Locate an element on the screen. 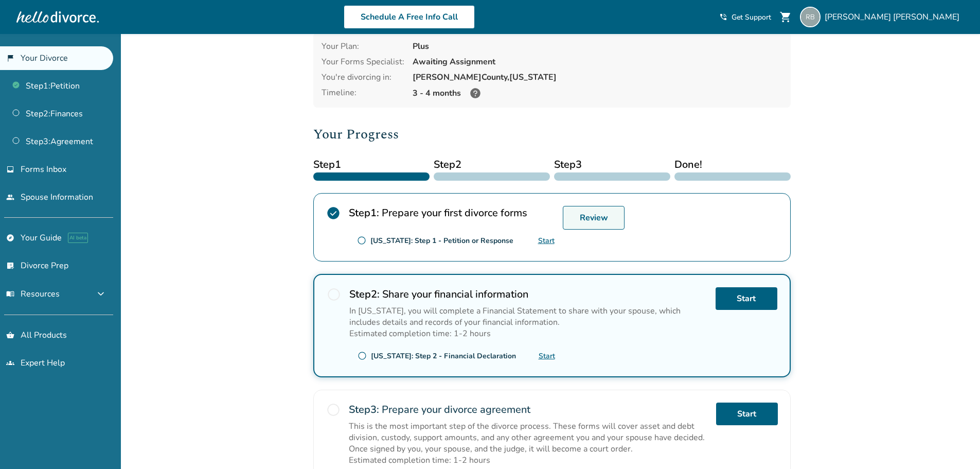 This screenshot has width=980, height=469. span: Forms Inbox is located at coordinates (43, 169).